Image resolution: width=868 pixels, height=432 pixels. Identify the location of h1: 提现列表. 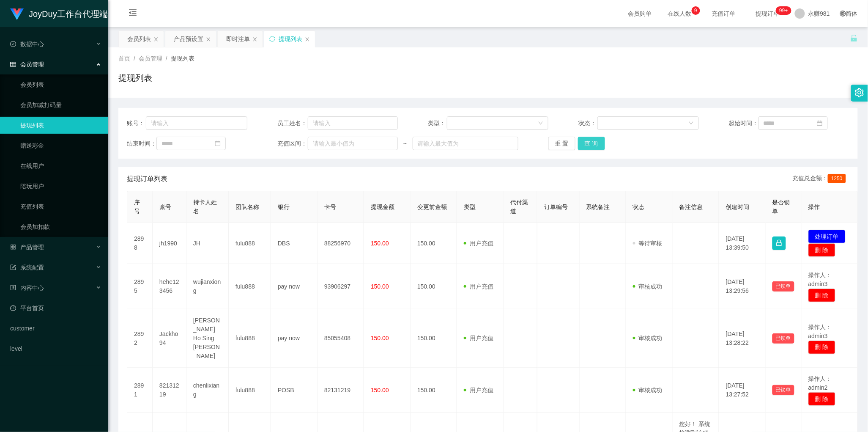
(135, 77).